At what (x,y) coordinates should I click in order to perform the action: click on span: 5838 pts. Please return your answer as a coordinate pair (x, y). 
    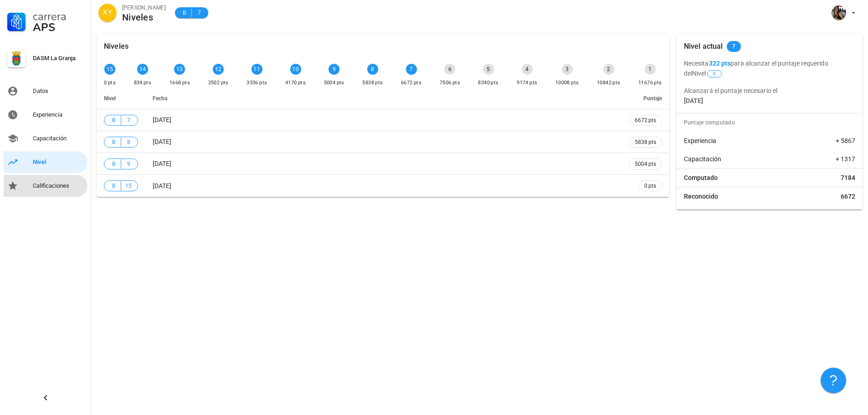
    Looking at the image, I should click on (645, 142).